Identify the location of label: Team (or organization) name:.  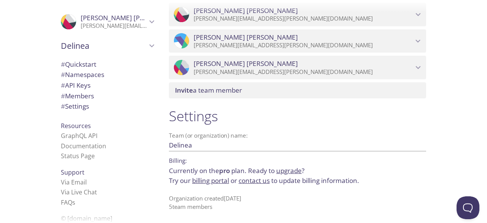
(209, 135).